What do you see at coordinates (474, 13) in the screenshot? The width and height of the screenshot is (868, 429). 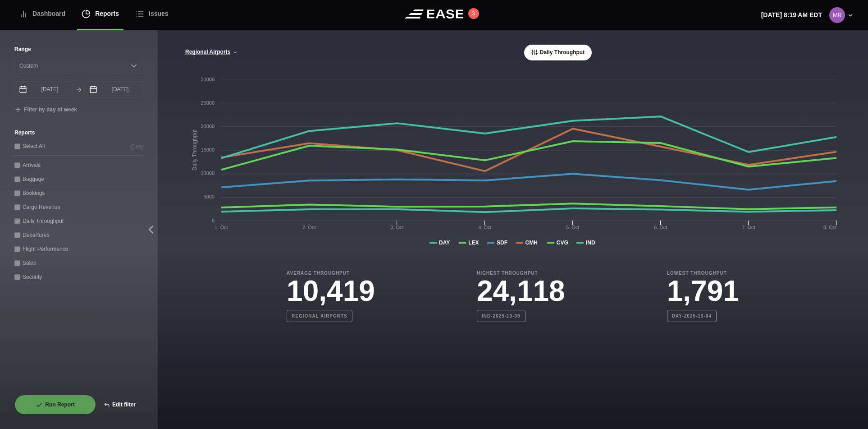 I see `button: 3` at bounding box center [474, 13].